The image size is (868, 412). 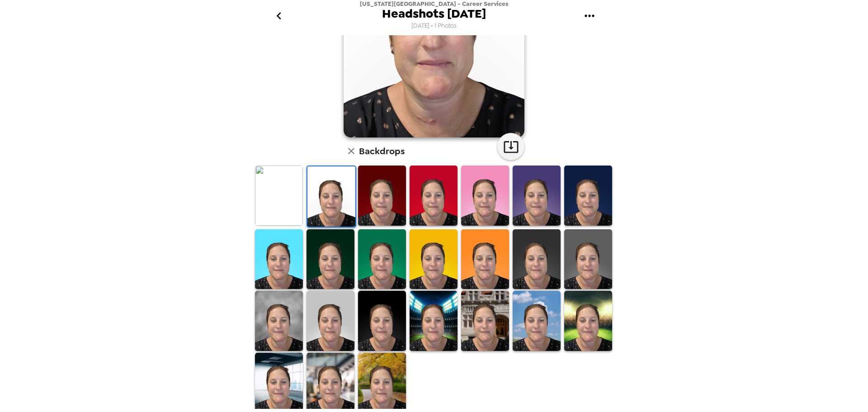 I want to click on h6: Backdrops, so click(x=381, y=151).